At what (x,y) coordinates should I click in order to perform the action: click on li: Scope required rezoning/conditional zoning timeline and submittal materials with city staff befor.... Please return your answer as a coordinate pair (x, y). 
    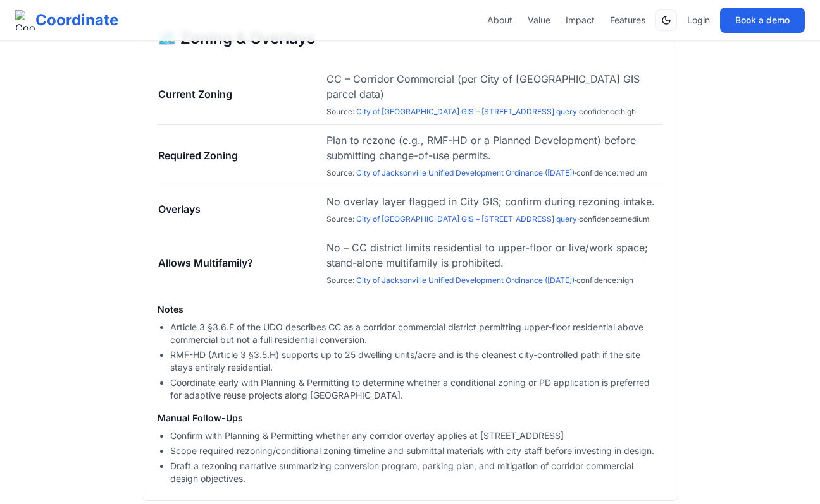
    Looking at the image, I should click on (416, 451).